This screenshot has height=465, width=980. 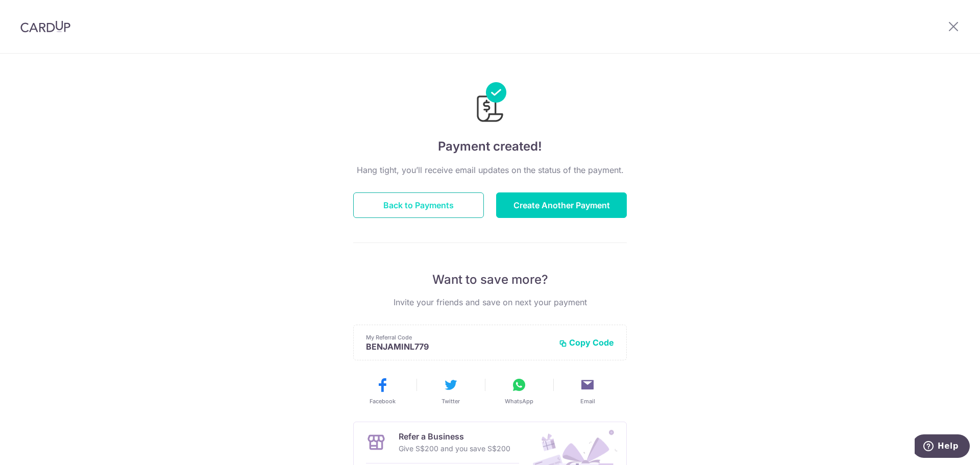 I want to click on p: BENJAMINL779, so click(x=458, y=347).